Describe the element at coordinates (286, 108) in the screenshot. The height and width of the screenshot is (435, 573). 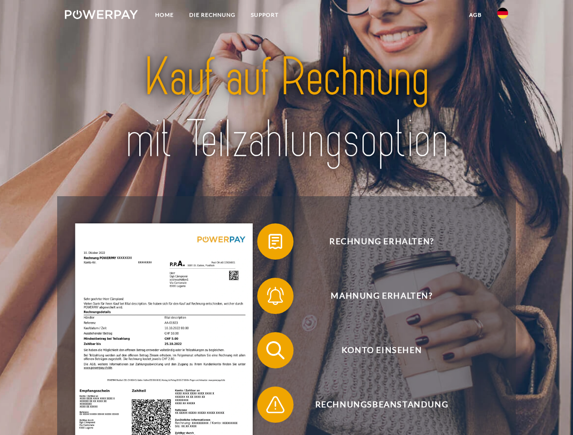
I see `img: title-powerpay_de.svg` at that location.